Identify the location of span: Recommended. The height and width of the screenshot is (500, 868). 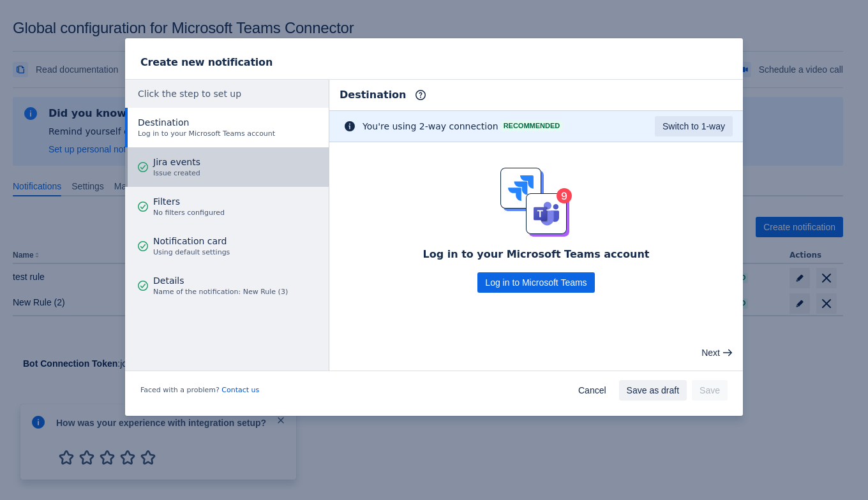
(532, 126).